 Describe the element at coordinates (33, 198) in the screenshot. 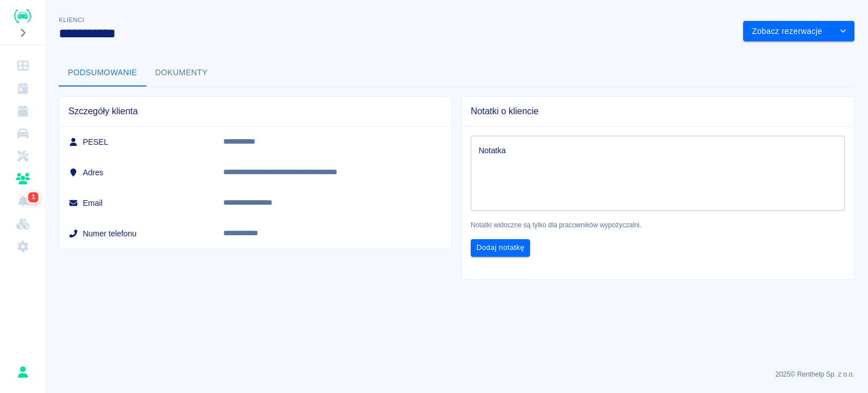

I see `span: 1` at that location.